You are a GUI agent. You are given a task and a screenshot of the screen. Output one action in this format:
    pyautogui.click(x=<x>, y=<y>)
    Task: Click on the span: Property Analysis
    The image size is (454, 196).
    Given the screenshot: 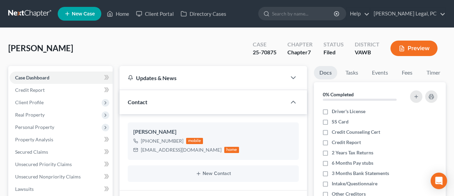 What is the action you would take?
    pyautogui.click(x=34, y=139)
    